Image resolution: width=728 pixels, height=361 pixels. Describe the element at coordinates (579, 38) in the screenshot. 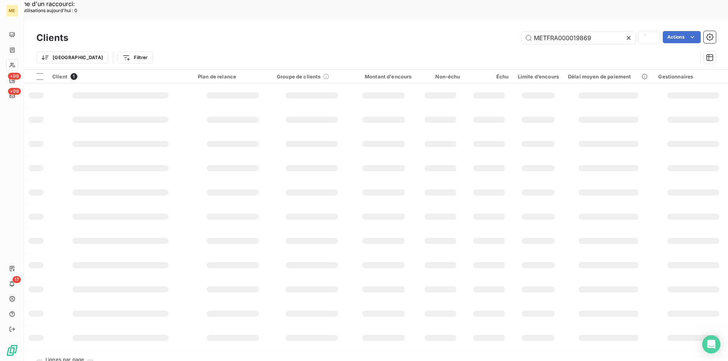

I see `input: Rechercher` at that location.